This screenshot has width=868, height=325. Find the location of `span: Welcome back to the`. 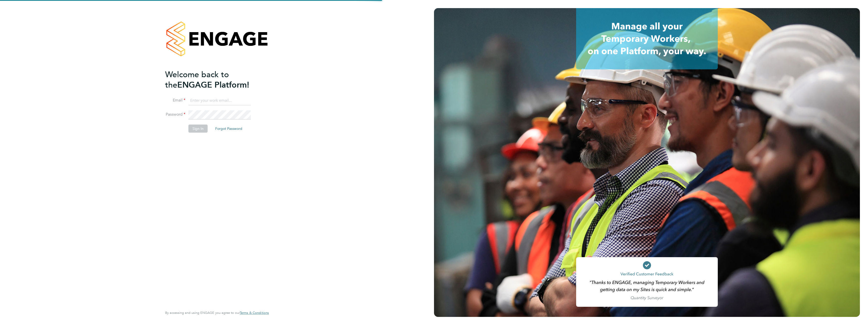

span: Welcome back to the is located at coordinates (197, 80).